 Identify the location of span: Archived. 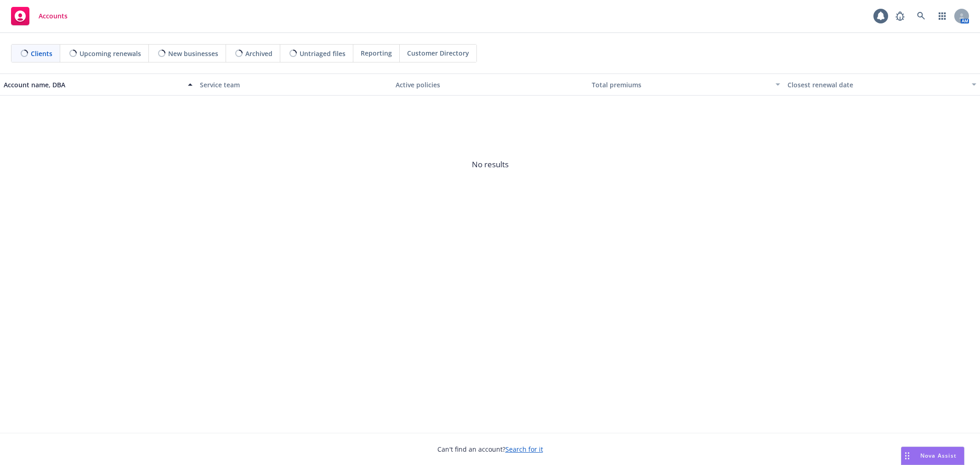
(259, 53).